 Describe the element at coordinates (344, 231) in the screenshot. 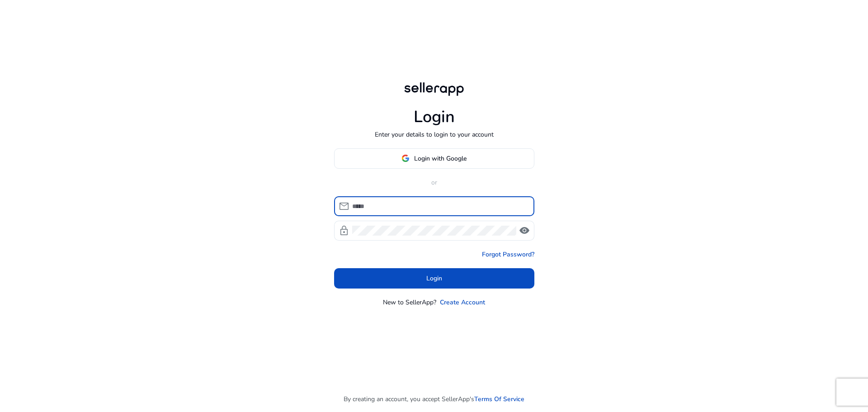

I see `span: lock` at that location.